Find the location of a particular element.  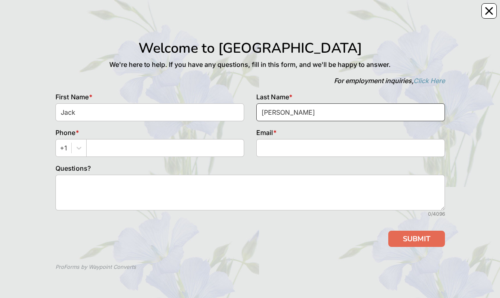

span: Email is located at coordinates (265, 132).